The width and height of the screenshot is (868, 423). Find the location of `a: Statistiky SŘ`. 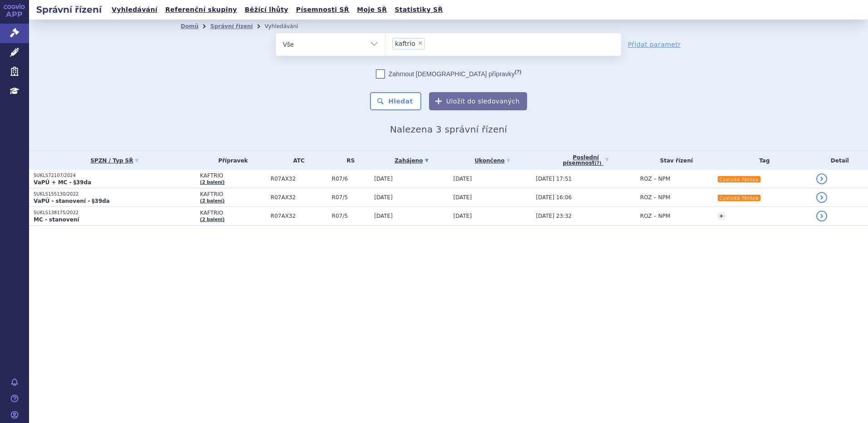

a: Statistiky SŘ is located at coordinates (418, 9).